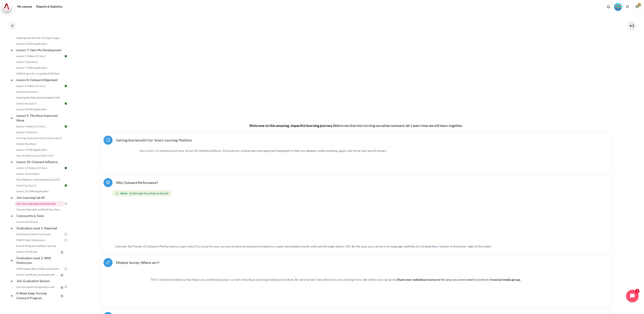 The width and height of the screenshot is (644, 314). I want to click on span: B, so click(334, 125).